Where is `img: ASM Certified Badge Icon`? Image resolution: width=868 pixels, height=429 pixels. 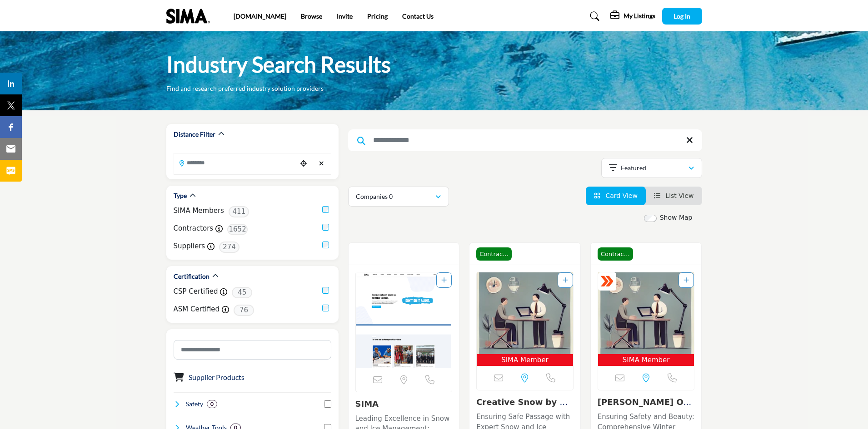
img: ASM Certified Badge Icon is located at coordinates (607, 282).